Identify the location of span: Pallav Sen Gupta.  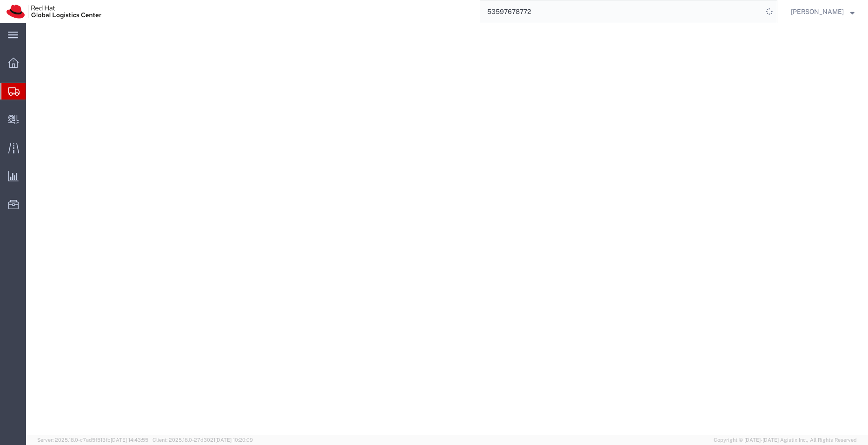
(817, 12).